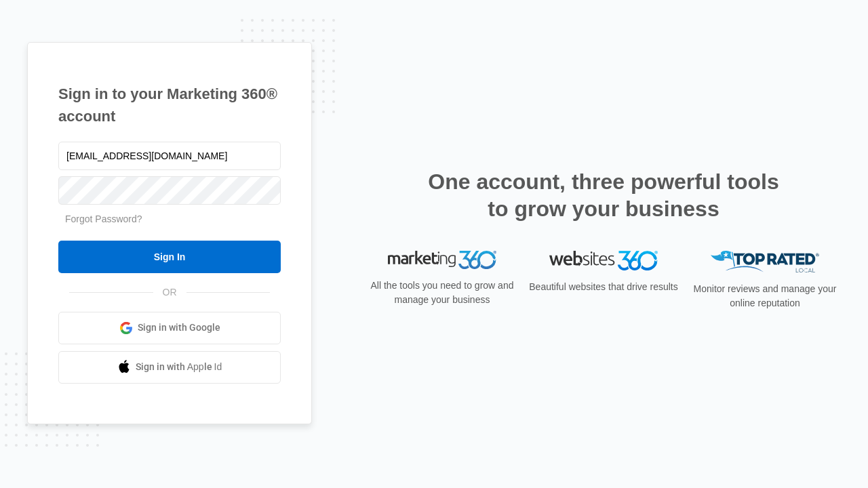 The height and width of the screenshot is (488, 868). What do you see at coordinates (603, 287) in the screenshot?
I see `p: Beautiful websites that drive results` at bounding box center [603, 287].